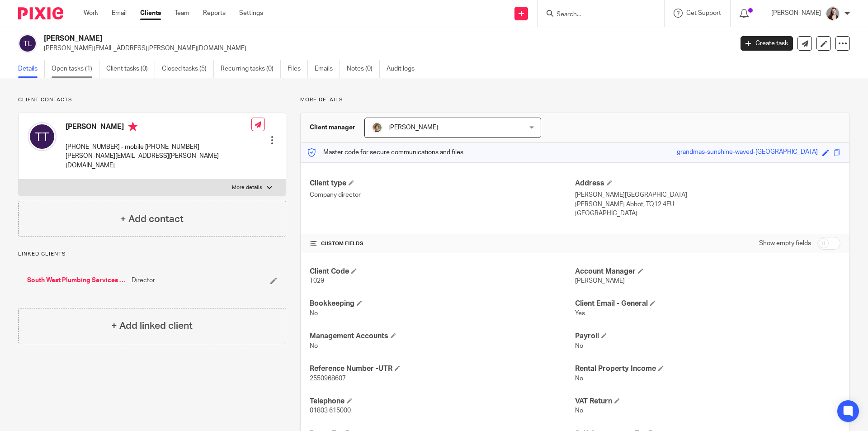  What do you see at coordinates (77, 280) in the screenshot?
I see `a: South West Plumbing Services Limited` at bounding box center [77, 280].